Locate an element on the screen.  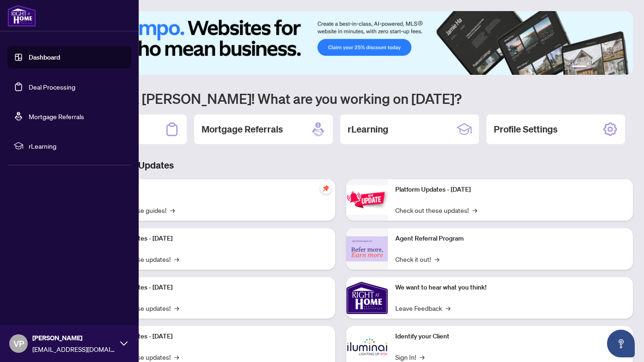
h2: Mortgage Referrals is located at coordinates (243, 129).